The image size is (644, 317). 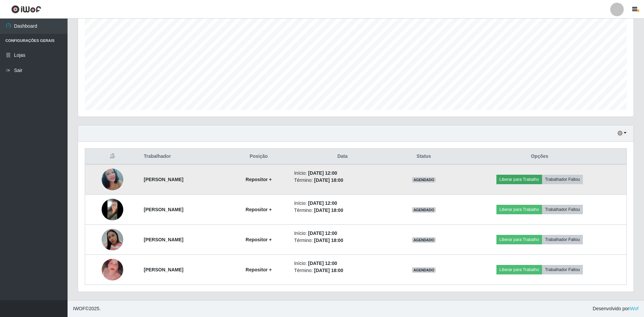 I want to click on th: Opções, so click(x=539, y=156).